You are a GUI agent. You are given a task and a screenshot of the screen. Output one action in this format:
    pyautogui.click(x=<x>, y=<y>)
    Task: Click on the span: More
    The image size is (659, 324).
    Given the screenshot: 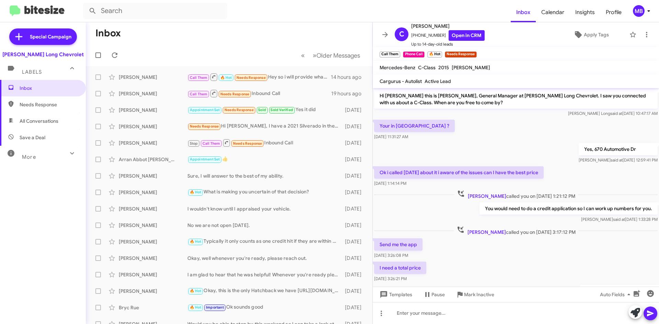 What is the action you would take?
    pyautogui.click(x=29, y=157)
    